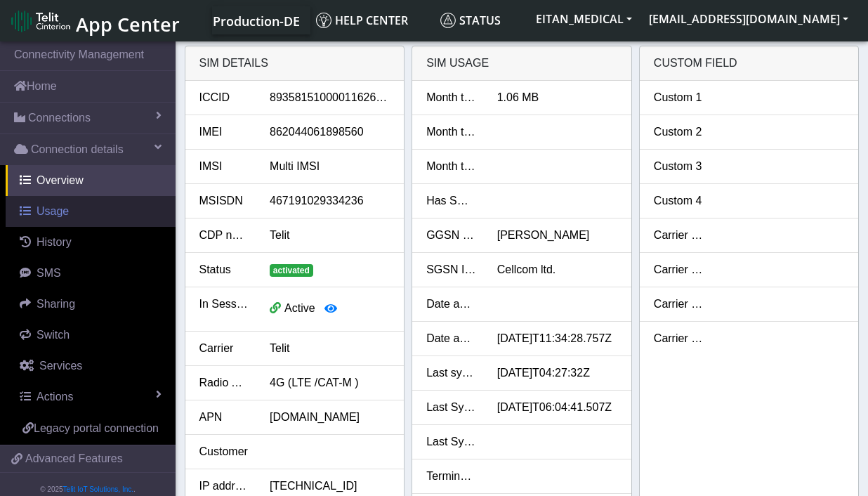  Describe the element at coordinates (91, 304) in the screenshot. I see `a: Sharing` at that location.